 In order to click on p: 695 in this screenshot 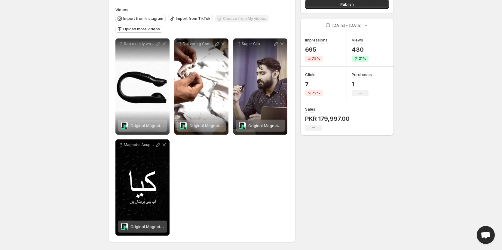, I will do `click(316, 50)`.